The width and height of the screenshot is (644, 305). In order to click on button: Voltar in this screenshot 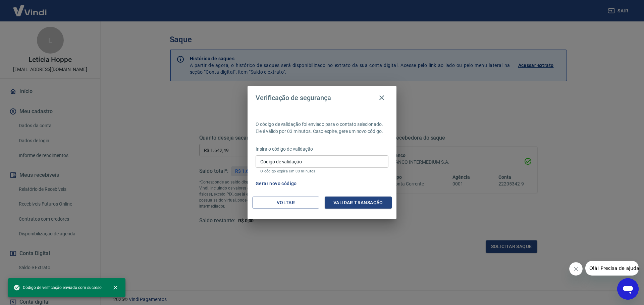, I will do `click(286, 203)`.